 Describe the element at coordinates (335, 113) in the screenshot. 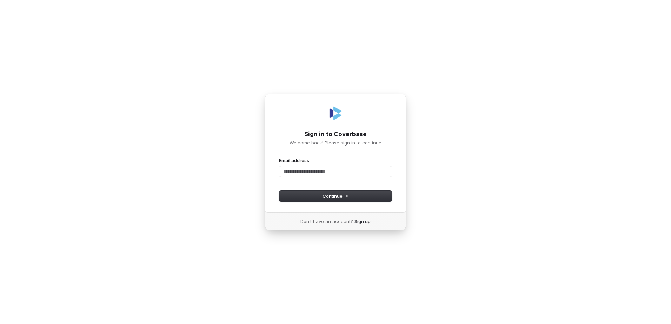

I see `img: Coverbase` at that location.